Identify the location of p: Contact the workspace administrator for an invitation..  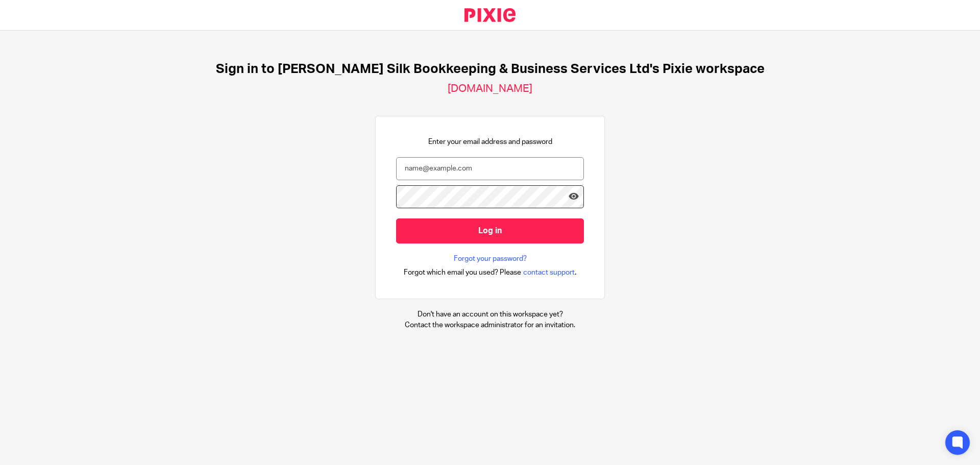
(490, 326).